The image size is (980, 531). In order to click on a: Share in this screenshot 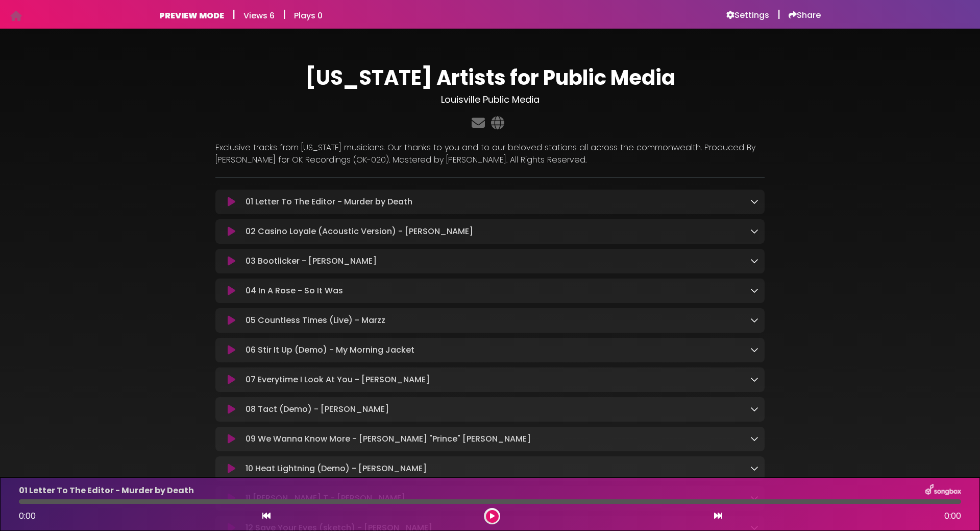, I will do `click(804, 16)`.